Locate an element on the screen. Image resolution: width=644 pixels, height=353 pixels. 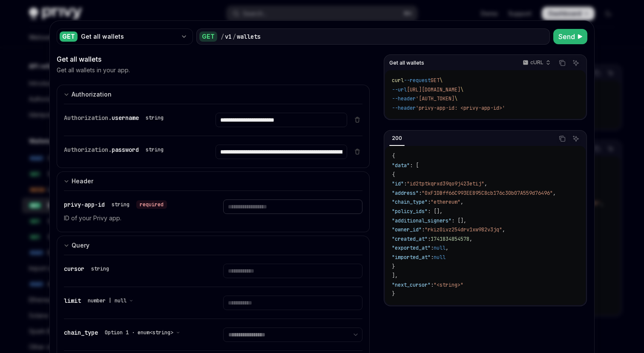
span: "additional_signers" is located at coordinates (422, 221).